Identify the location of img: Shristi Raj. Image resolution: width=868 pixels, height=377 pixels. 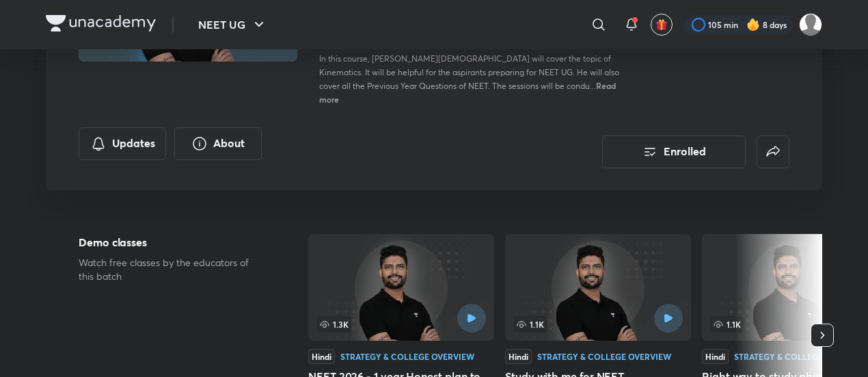
(811, 25).